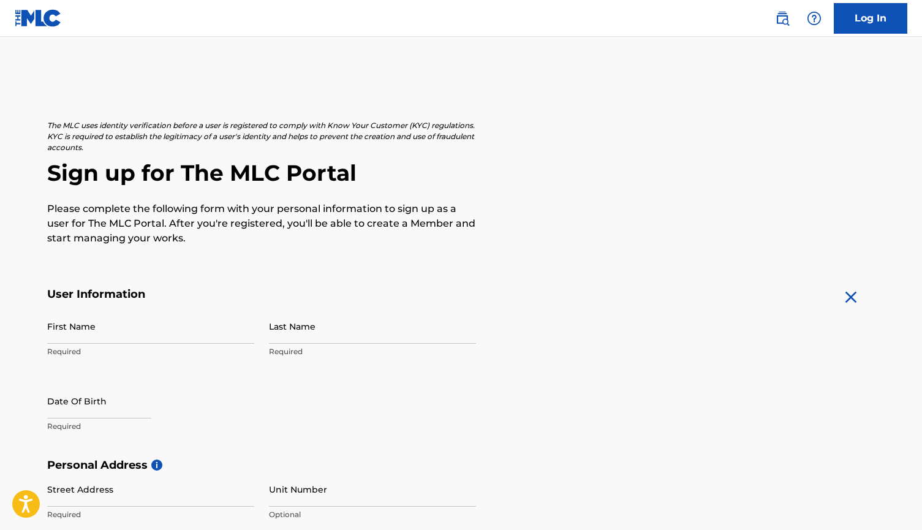 This screenshot has height=530, width=922. I want to click on img: close, so click(851, 297).